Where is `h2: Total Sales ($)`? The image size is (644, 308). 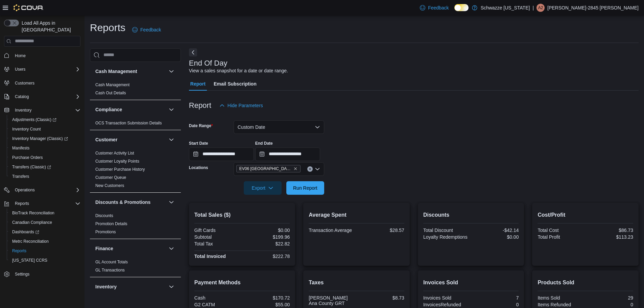
h2: Total Sales ($) is located at coordinates (242, 215).